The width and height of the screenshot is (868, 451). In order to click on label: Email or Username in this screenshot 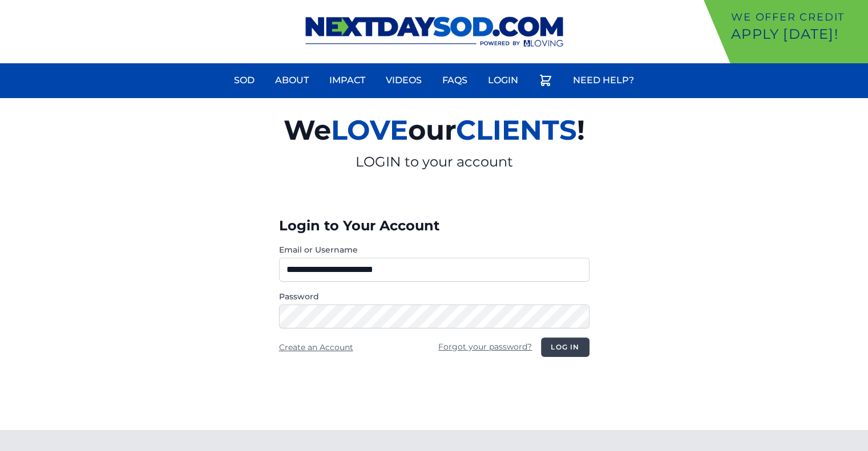, I will do `click(434, 250)`.